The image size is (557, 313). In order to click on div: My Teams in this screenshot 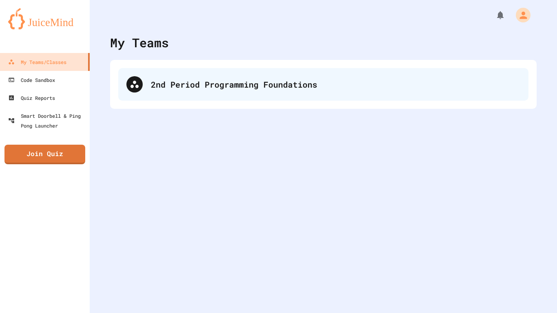, I will do `click(139, 42)`.